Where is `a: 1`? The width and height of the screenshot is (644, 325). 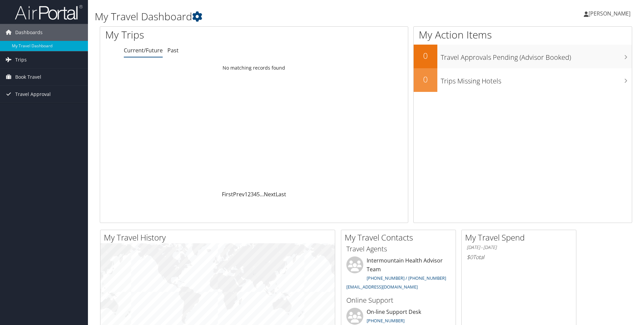 a: 1 is located at coordinates (246, 194).